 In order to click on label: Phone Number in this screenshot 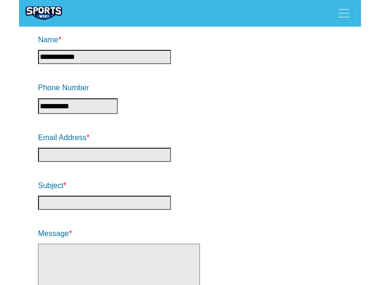, I will do `click(64, 87)`.